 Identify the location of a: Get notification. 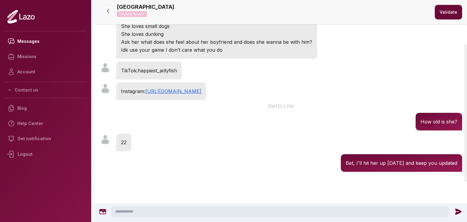
(46, 139).